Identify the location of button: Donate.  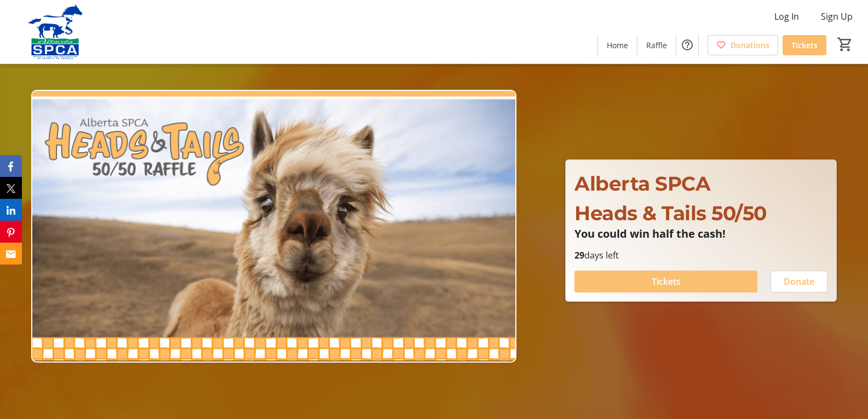
(798, 281).